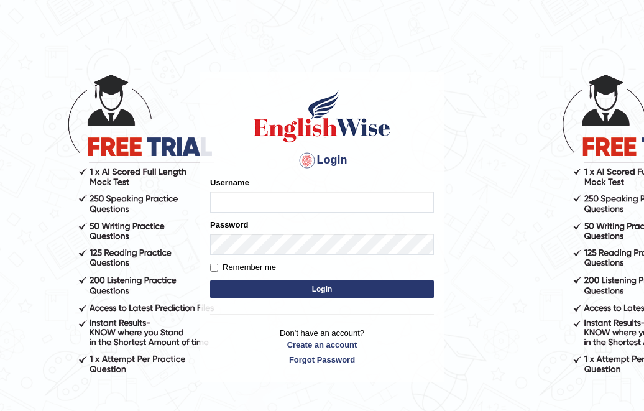 Image resolution: width=644 pixels, height=411 pixels. I want to click on label: Password, so click(229, 224).